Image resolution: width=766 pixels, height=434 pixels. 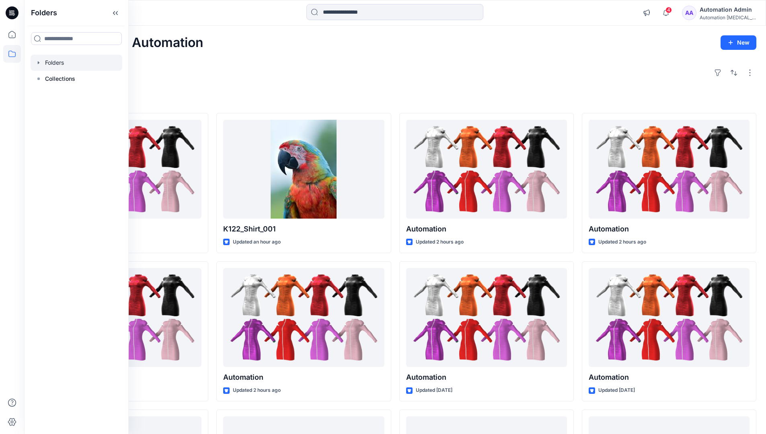 What do you see at coordinates (395, 100) in the screenshot?
I see `h4: Styles` at bounding box center [395, 100].